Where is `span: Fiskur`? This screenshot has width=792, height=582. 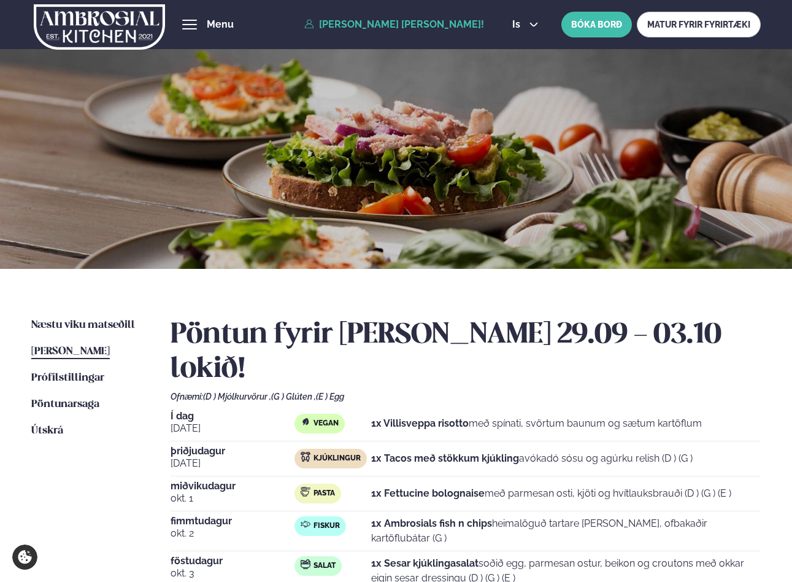
span: Fiskur is located at coordinates (326, 526).